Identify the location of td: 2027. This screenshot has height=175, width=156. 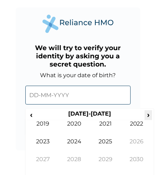
(43, 165).